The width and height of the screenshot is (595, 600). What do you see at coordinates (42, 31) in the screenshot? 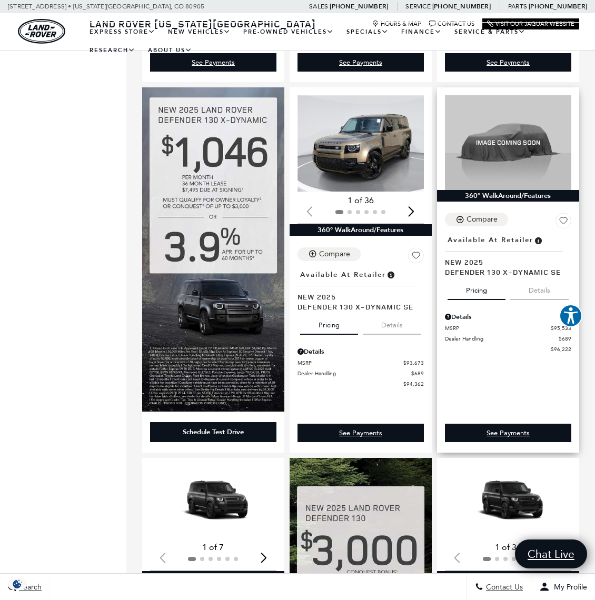
I see `img: Land Rover` at bounding box center [42, 31].